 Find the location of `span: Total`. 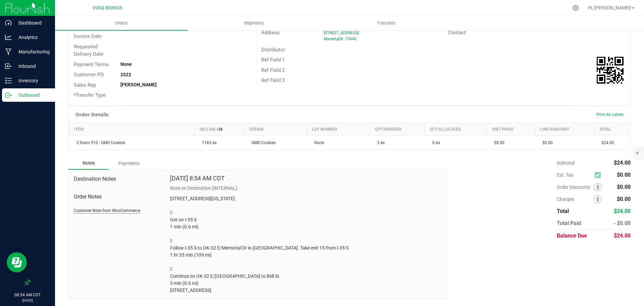

span: Total is located at coordinates (563, 211).